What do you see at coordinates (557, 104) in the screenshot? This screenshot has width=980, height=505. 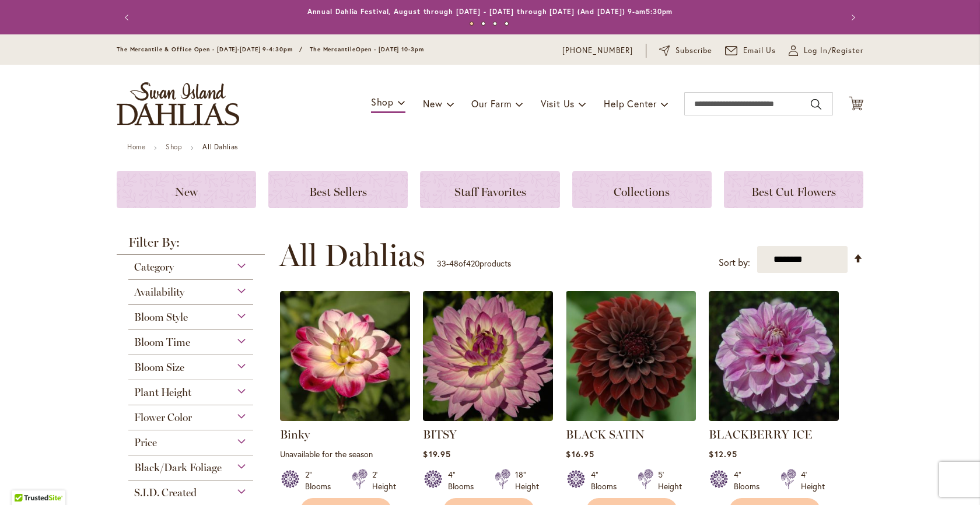 I see `span: Visit Us` at bounding box center [557, 104].